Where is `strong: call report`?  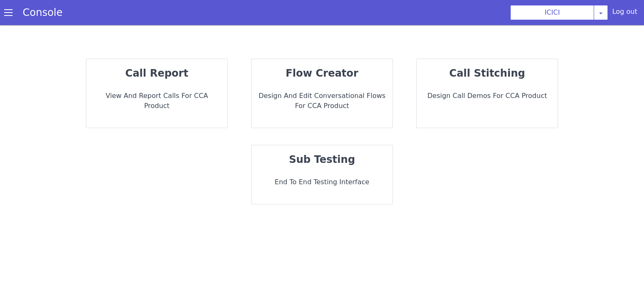 strong: call report is located at coordinates (157, 73).